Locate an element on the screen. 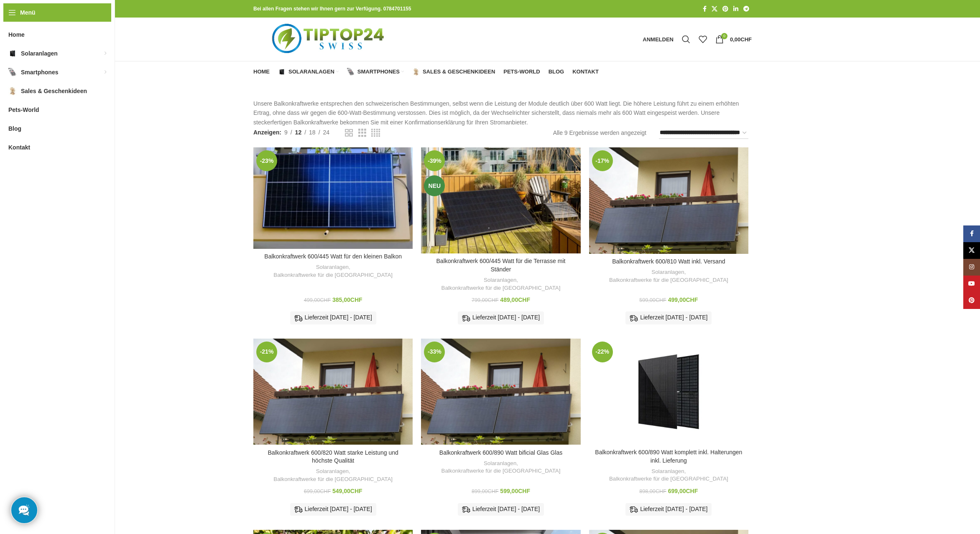 This screenshot has width=980, height=534. bdi: 0,00 is located at coordinates (741, 40).